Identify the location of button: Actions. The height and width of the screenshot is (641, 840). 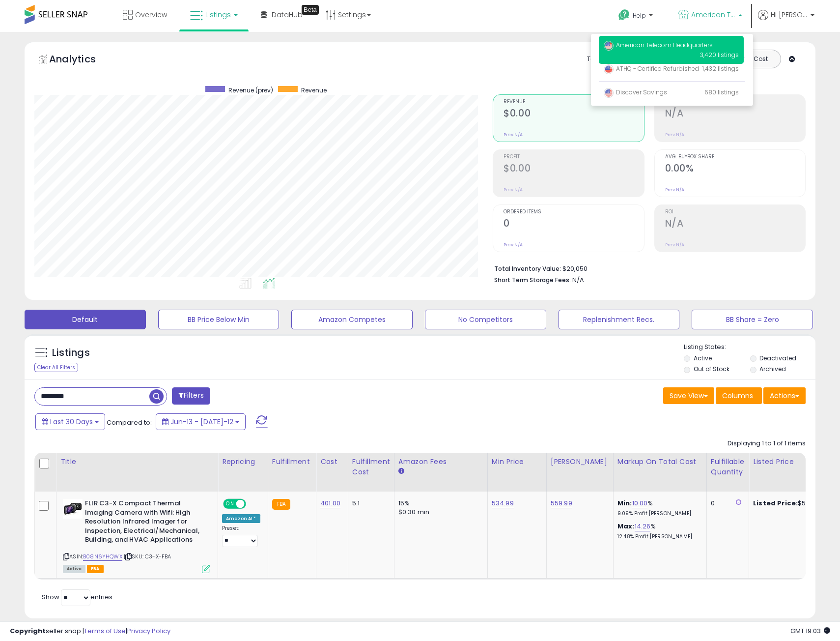
(784, 396).